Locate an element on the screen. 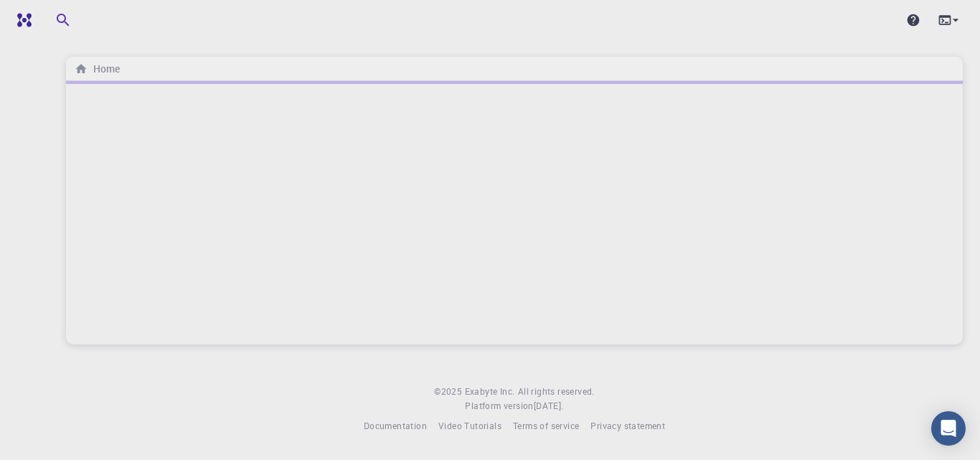  a: Documentation is located at coordinates (395, 427).